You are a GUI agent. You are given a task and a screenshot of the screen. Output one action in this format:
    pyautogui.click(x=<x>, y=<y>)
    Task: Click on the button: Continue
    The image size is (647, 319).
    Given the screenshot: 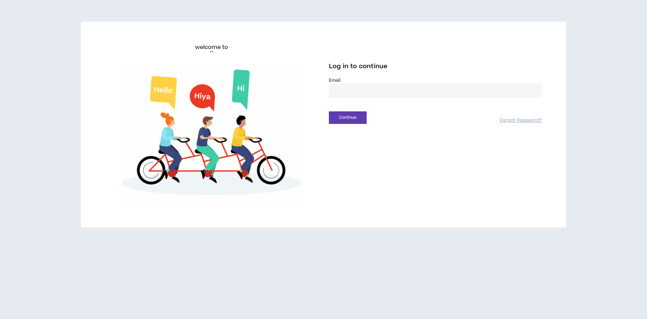 What is the action you would take?
    pyautogui.click(x=348, y=117)
    